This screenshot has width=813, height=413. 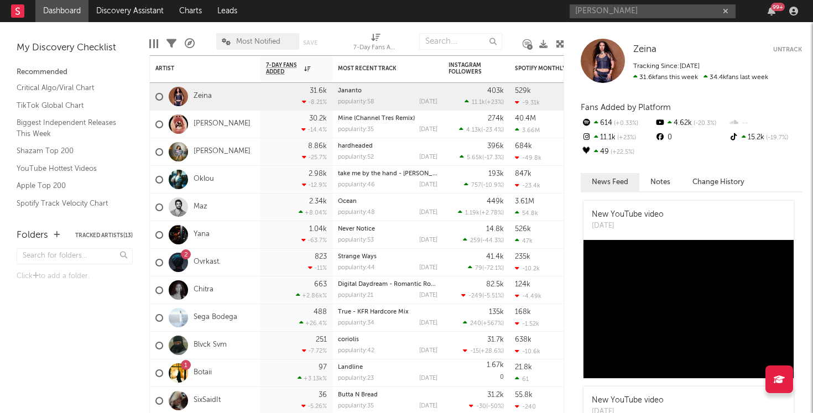 I want to click on div: 1.67k, so click(x=495, y=365).